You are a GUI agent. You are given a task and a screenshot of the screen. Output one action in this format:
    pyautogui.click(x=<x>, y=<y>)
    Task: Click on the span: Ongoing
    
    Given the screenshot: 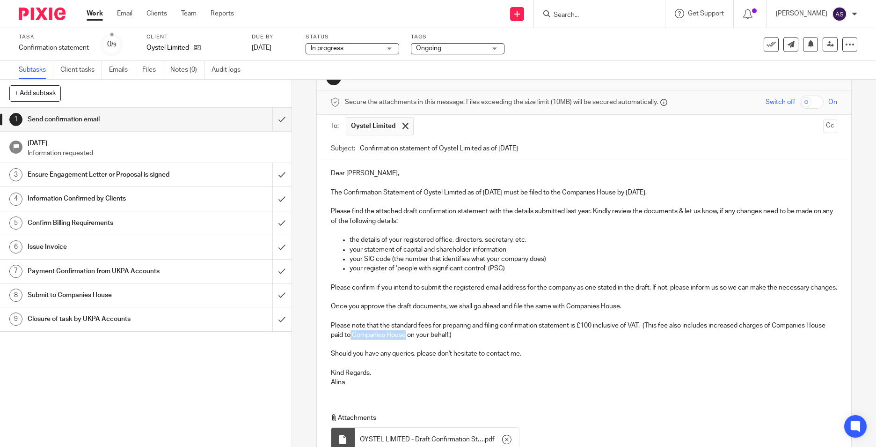 What is the action you would take?
    pyautogui.click(x=429, y=48)
    